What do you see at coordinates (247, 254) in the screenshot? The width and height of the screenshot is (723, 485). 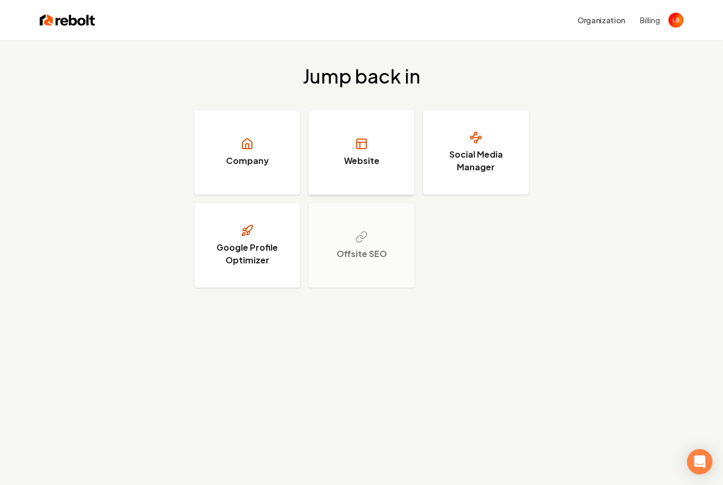 I see `h3: Google Profile Optimizer` at bounding box center [247, 254].